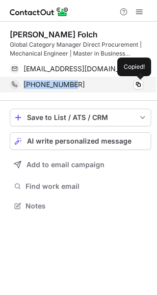 The width and height of the screenshot is (157, 295). I want to click on div: Global Category Manager Direct Procurement | Mechanical Engineer | Master in Business Administrat..., so click(81, 49).